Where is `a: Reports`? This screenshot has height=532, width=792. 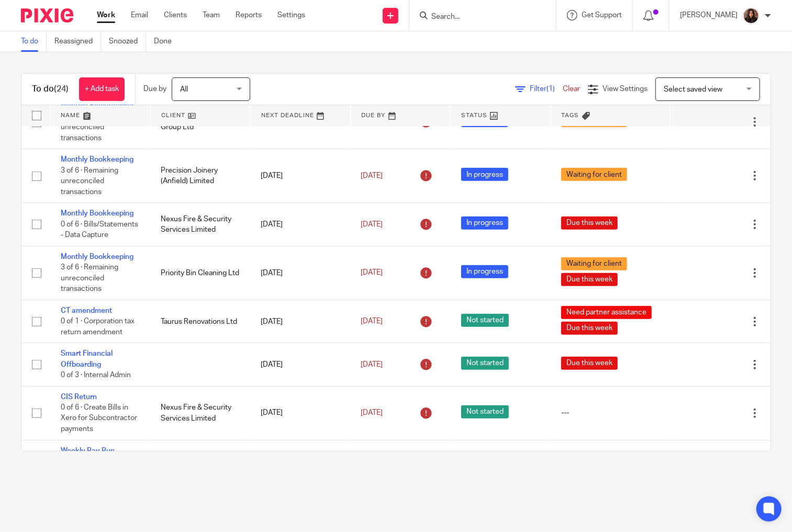 a: Reports is located at coordinates (248, 15).